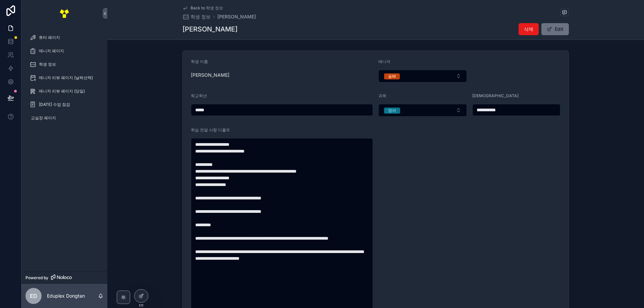 This screenshot has height=308, width=644. What do you see at coordinates (64, 78) in the screenshot?
I see `a: 매니저 리뷰 페이지 (날짜선택)` at bounding box center [64, 78].